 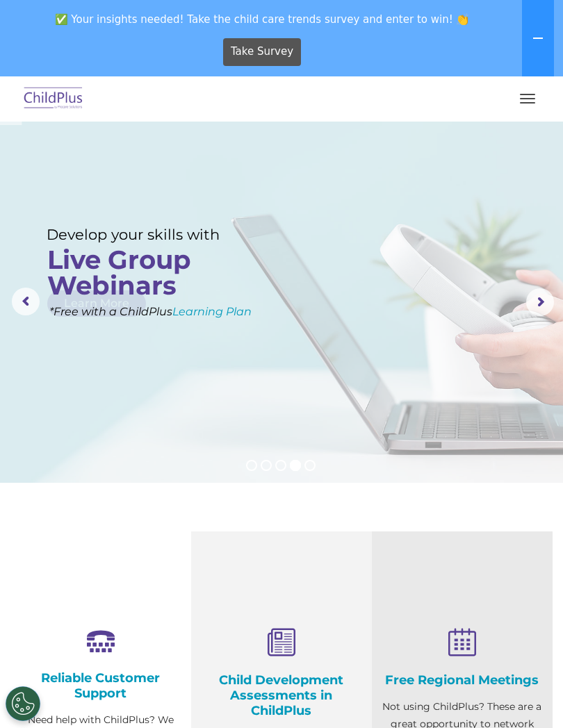 What do you see at coordinates (133, 272) in the screenshot?
I see `rs-layer: Live Group Webinars` at bounding box center [133, 272].